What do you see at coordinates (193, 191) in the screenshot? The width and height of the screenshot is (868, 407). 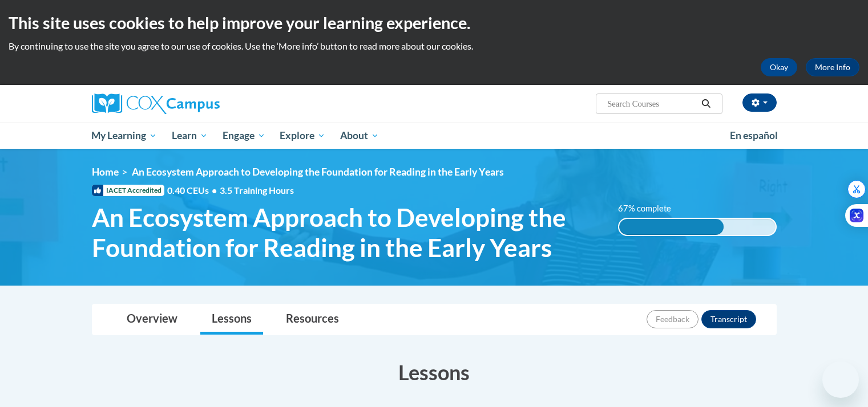 I see `span: 0.40 CEUs` at bounding box center [193, 191].